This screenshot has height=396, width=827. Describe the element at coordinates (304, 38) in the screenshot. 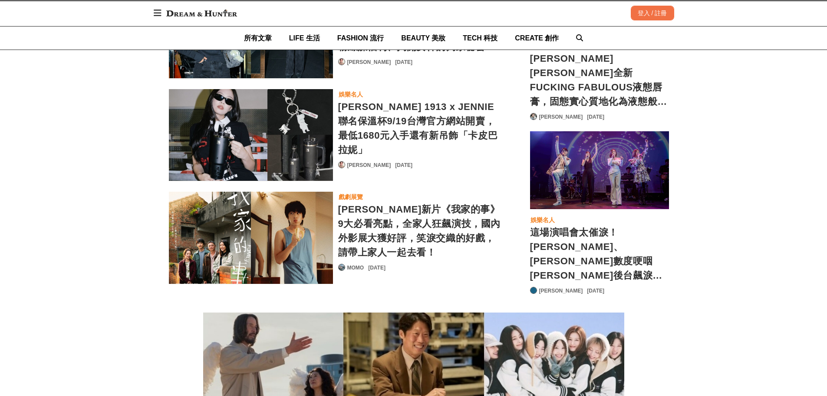

I see `a: LIFE 生活` at that location.